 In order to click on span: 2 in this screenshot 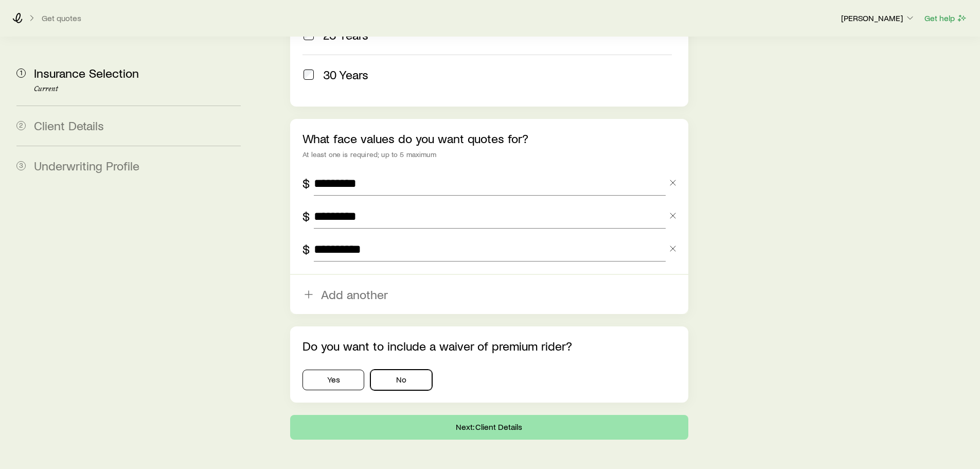, I will do `click(21, 126)`.